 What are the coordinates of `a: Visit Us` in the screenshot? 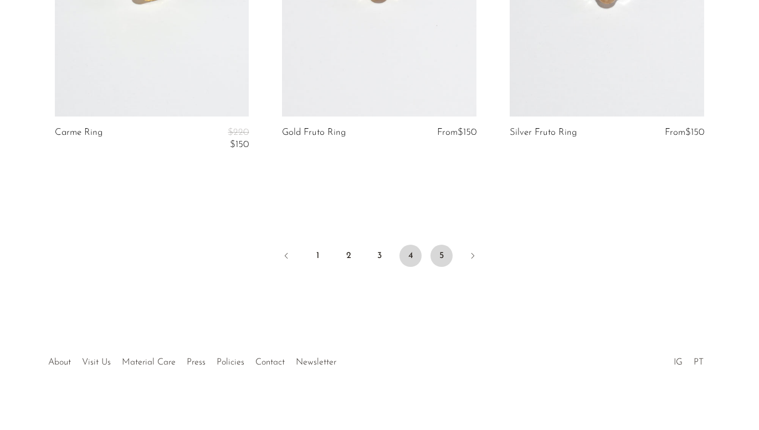 It's located at (96, 362).